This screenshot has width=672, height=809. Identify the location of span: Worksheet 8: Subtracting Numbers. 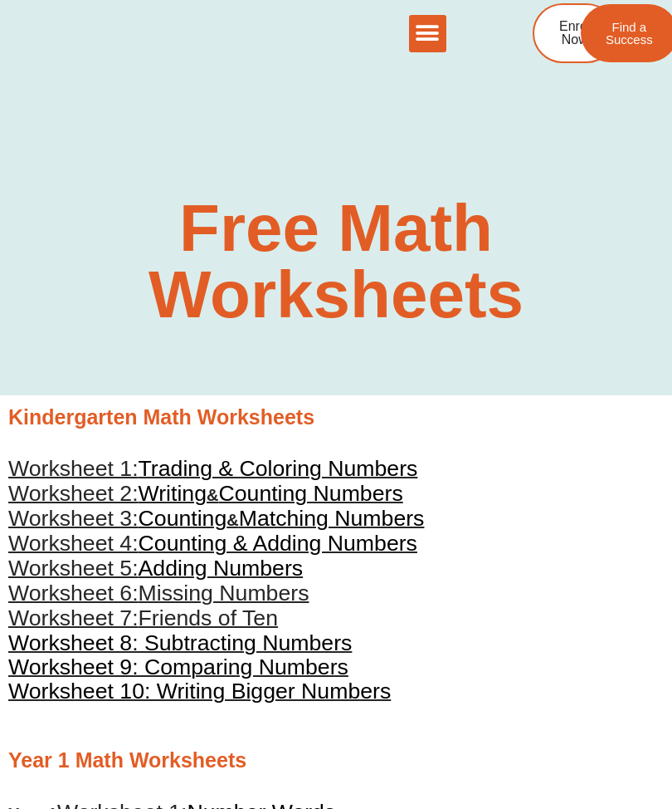
(181, 643).